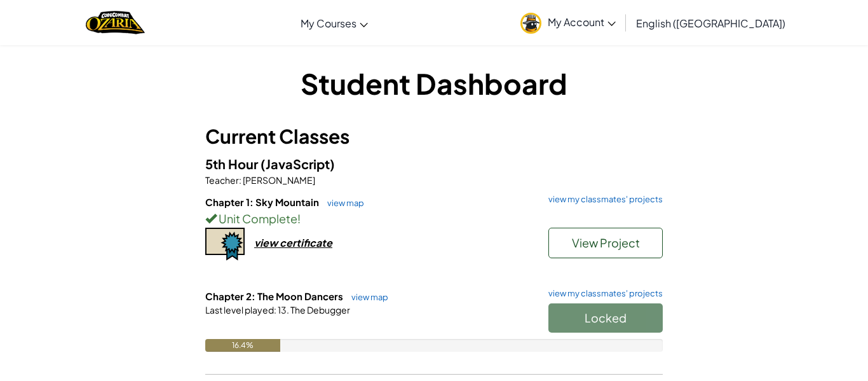 The height and width of the screenshot is (381, 868). Describe the element at coordinates (263, 202) in the screenshot. I see `span: Chapter 1: Sky Mountain` at that location.